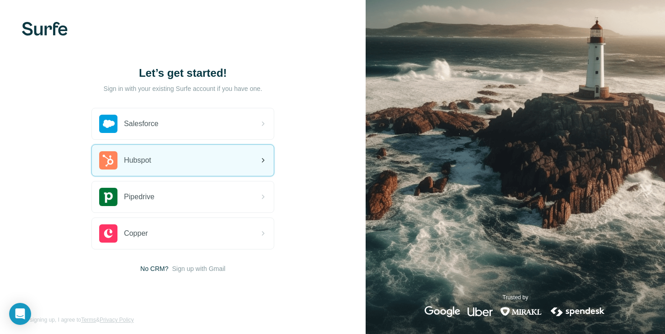 The width and height of the screenshot is (665, 334). What do you see at coordinates (183, 89) in the screenshot?
I see `p: Sign in with your existing Surfe account if you have one.` at bounding box center [183, 89].